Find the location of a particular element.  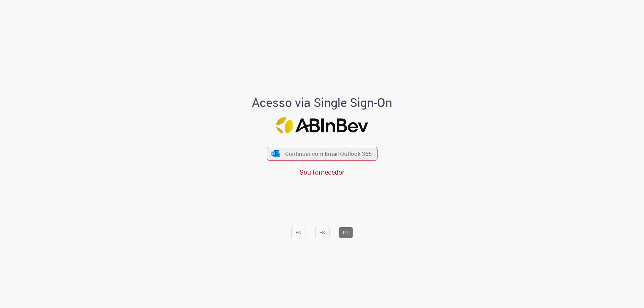

h1: Acesso via Single Sign-On is located at coordinates (322, 102).